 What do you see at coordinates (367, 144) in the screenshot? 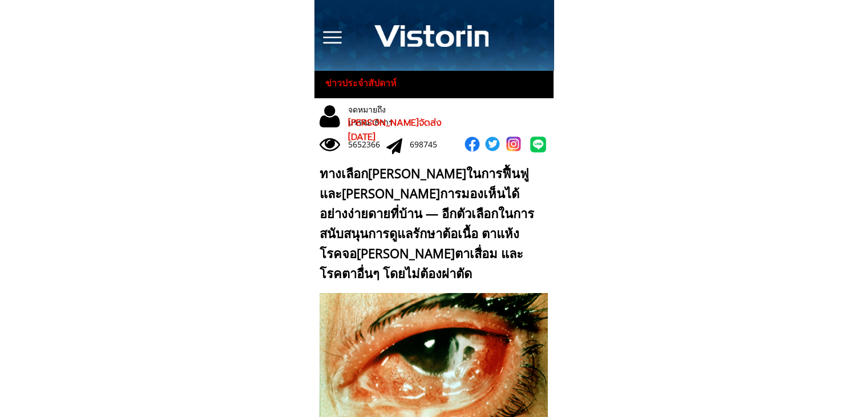
I see `div: 5652366` at bounding box center [367, 144].